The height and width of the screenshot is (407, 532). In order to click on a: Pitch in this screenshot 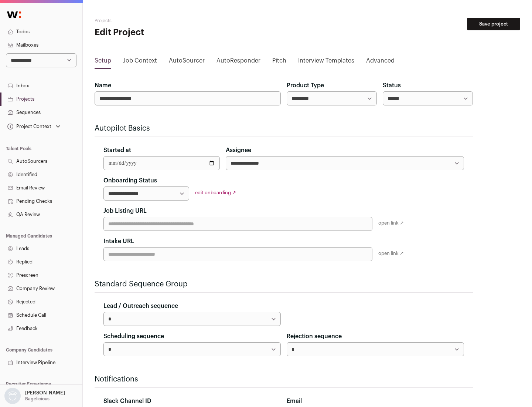, I will do `click(279, 62)`.